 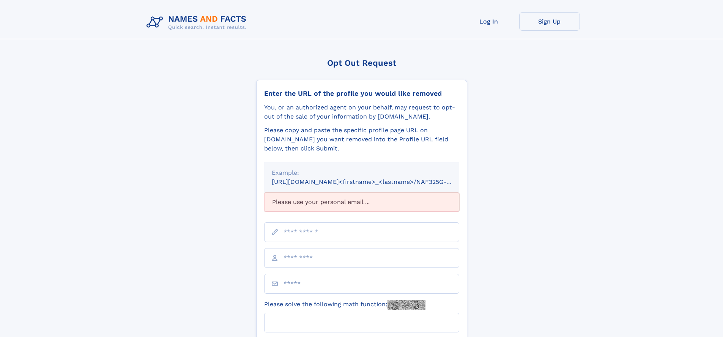 What do you see at coordinates (198, 22) in the screenshot?
I see `img: Logo Names and Facts` at bounding box center [198, 22].